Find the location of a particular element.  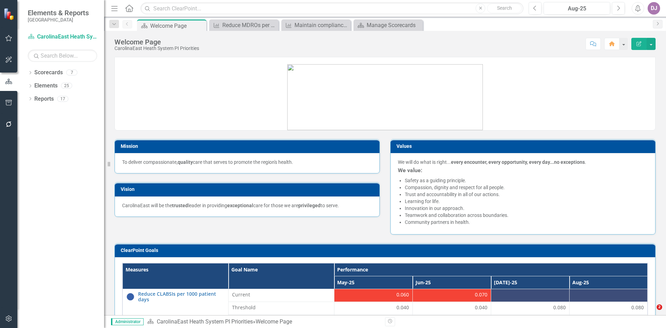

span: Current is located at coordinates (281, 295).